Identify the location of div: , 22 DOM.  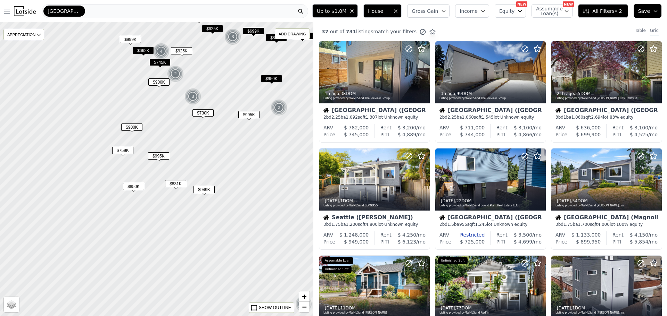
(491, 201).